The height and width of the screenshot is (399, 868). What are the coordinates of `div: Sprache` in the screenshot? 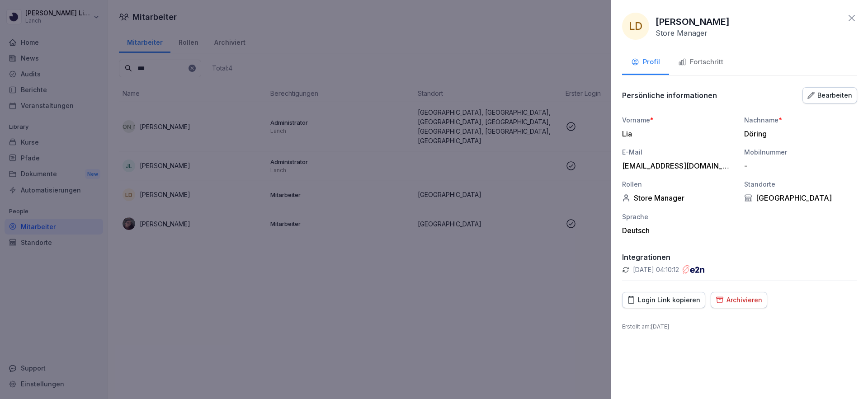 It's located at (678, 217).